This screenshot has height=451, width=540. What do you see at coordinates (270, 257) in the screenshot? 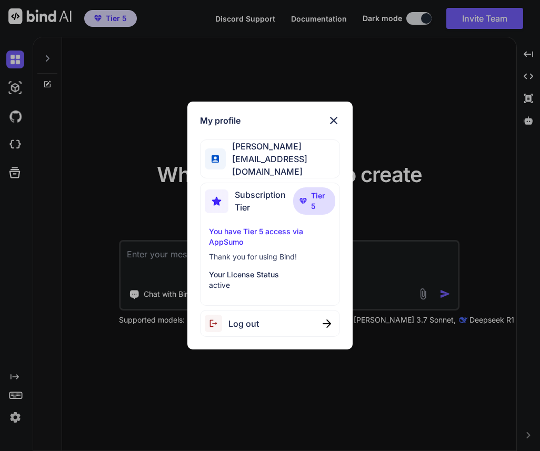
I see `p: Thank you for using Bind!` at bounding box center [270, 257].